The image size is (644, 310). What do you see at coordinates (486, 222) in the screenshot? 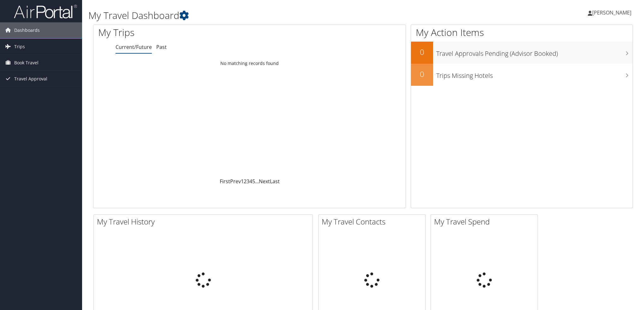
I see `h2: My Travel Spend` at bounding box center [486, 222].